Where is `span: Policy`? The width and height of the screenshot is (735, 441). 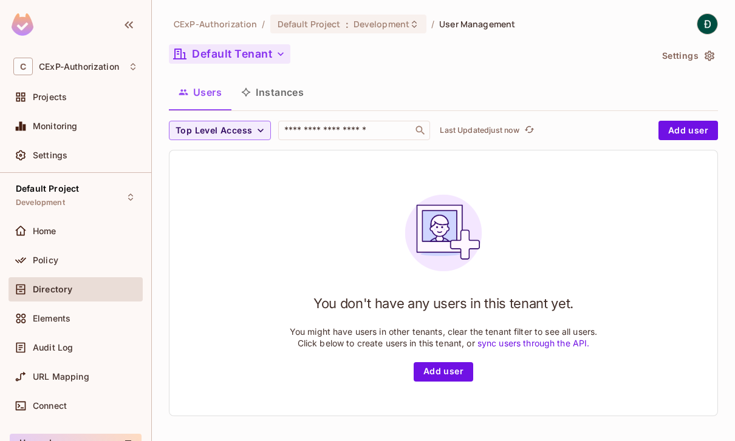
span: Policy is located at coordinates (46, 260).